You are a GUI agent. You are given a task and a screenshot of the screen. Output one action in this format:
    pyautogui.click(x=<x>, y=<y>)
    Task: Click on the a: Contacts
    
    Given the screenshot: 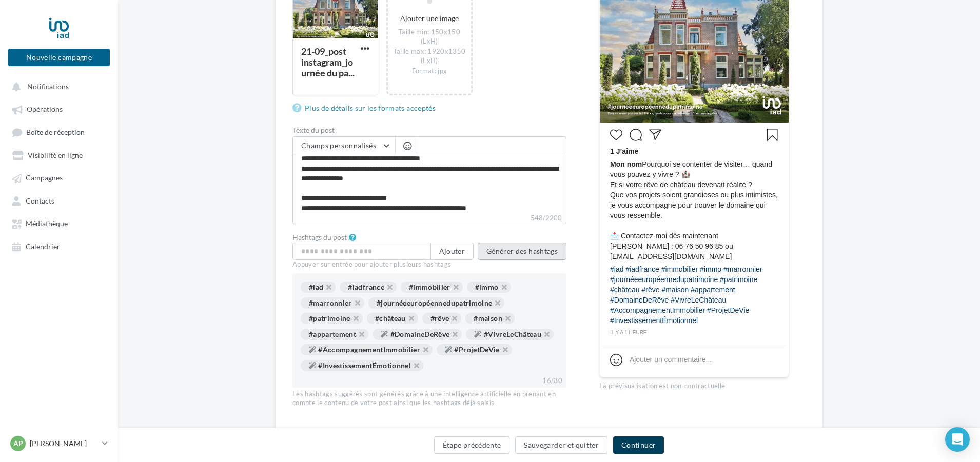 What is the action you would take?
    pyautogui.click(x=59, y=200)
    